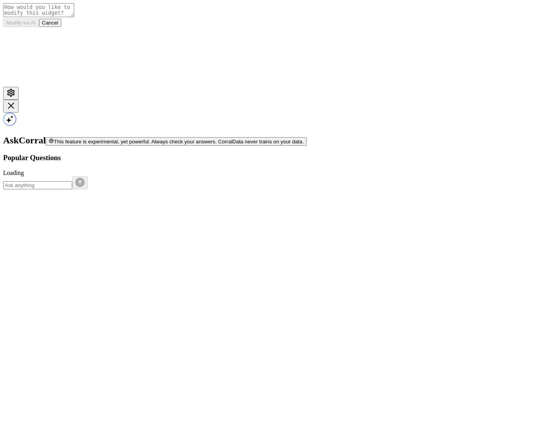 This screenshot has height=443, width=556. What do you see at coordinates (24, 140) in the screenshot?
I see `span: AskCorral` at bounding box center [24, 140].